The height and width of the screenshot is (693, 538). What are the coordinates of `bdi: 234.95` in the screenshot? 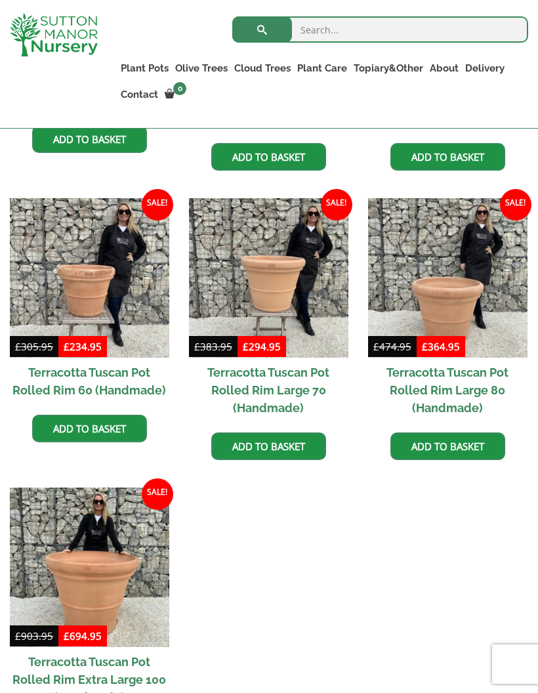 It's located at (83, 346).